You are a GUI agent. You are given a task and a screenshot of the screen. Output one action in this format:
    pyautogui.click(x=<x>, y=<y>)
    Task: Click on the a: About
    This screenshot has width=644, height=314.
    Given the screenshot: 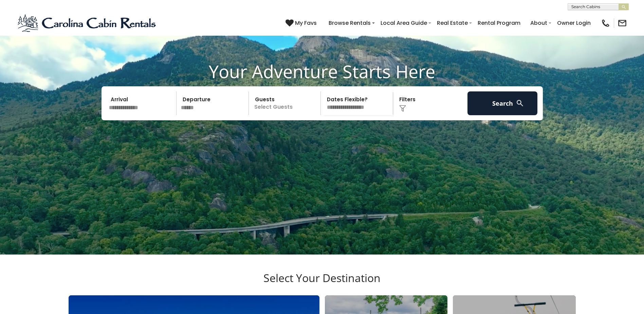 What is the action you would take?
    pyautogui.click(x=539, y=23)
    